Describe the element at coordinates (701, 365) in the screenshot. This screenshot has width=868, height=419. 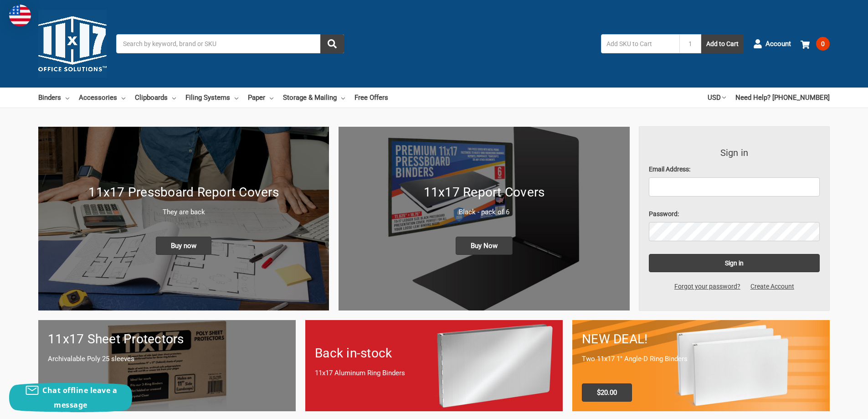
I see `a: 11x17 Binder 2-pack only $20.00 NEW DEAL! Two 11x17 1" Angle-D Ring Binders $20.00` at that location.